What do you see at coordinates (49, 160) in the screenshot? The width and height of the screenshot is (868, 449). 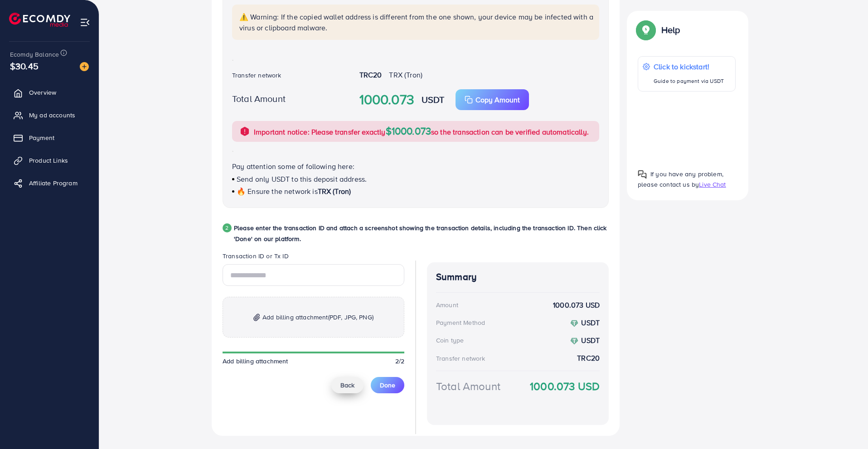 I see `a: Product Links` at bounding box center [49, 160].